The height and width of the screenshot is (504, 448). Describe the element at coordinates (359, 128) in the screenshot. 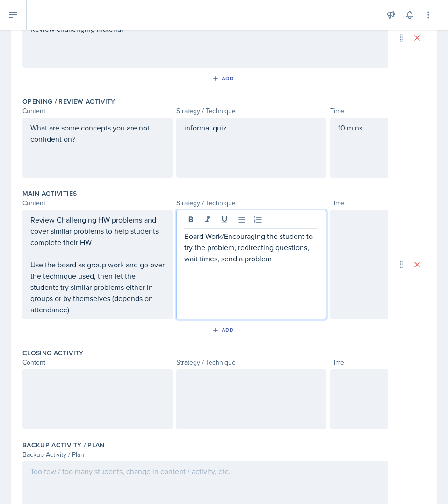

I see `p: 10 mins` at that location.